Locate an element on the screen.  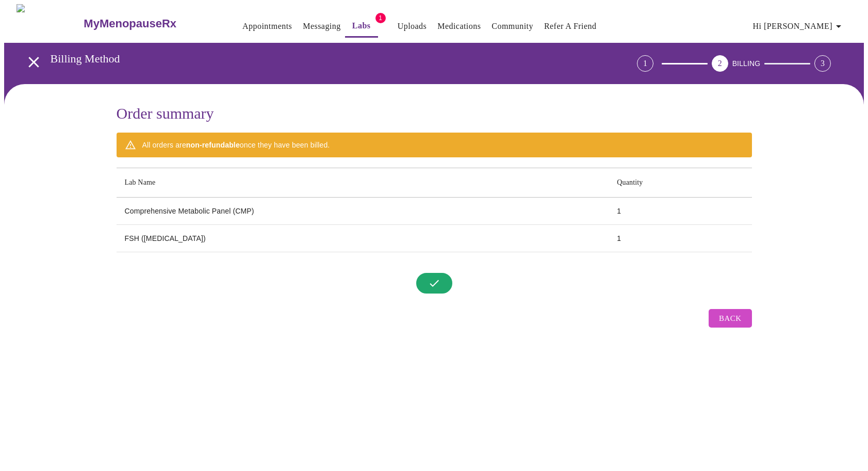
div: 3 is located at coordinates (822, 63).